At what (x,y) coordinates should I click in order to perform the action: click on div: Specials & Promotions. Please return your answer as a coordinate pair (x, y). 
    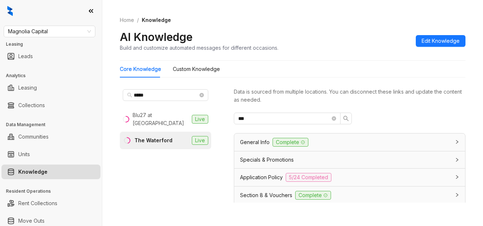
    Looking at the image, I should click on (350, 160).